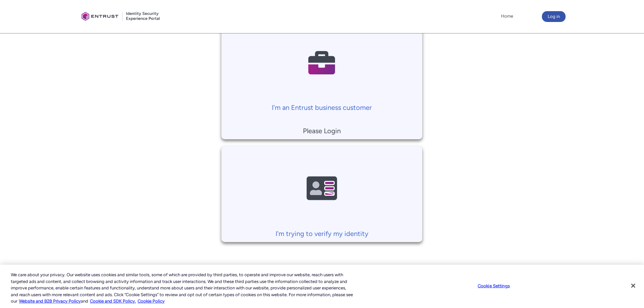 The width and height of the screenshot is (644, 308). What do you see at coordinates (151, 301) in the screenshot?
I see `a: Cookie Policy` at bounding box center [151, 301].